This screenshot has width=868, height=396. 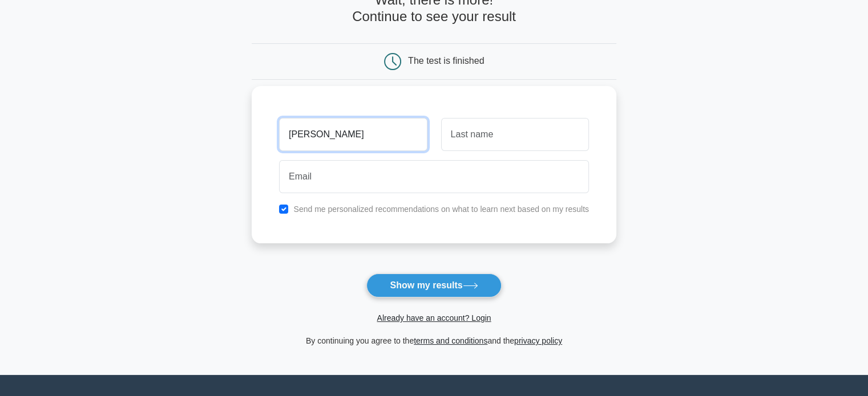 I want to click on input: Last name, so click(x=515, y=134).